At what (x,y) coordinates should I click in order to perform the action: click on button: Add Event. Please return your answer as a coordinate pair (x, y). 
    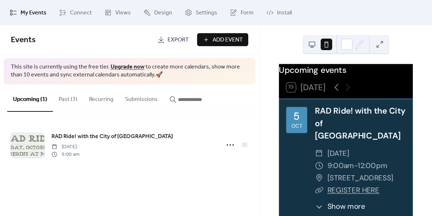
    Looking at the image, I should click on (223, 40).